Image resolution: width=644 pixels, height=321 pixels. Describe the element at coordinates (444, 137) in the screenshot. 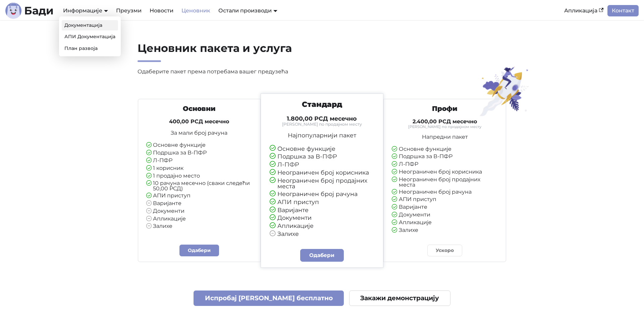

I see `p: Напредни пакет` at that location.